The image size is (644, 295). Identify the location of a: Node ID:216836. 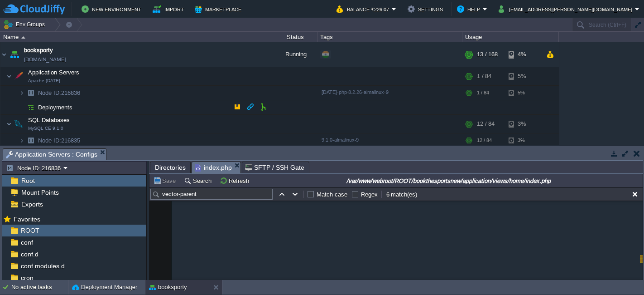
(59, 92).